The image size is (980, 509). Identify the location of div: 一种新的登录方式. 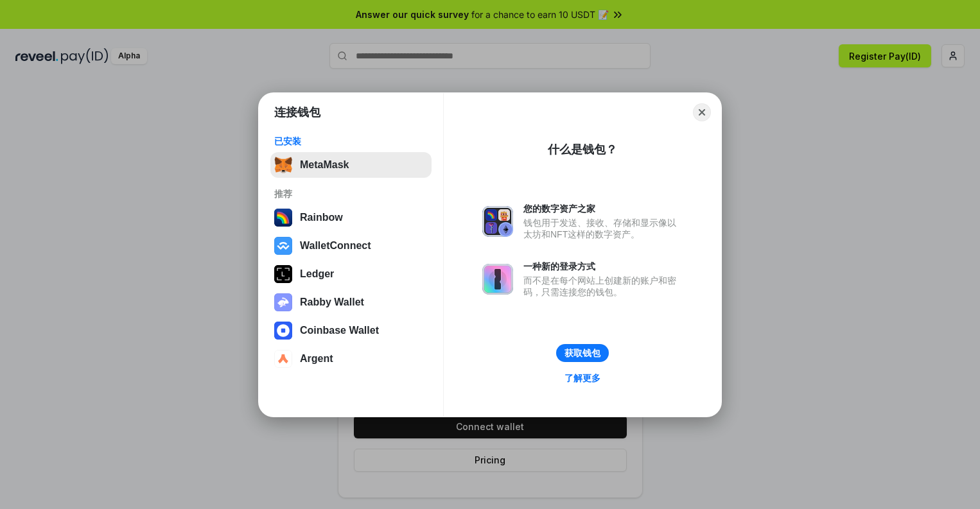
(603, 266).